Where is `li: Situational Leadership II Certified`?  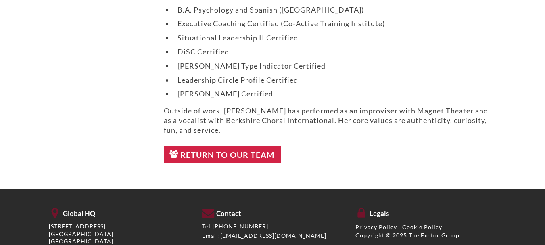 li: Situational Leadership II Certified is located at coordinates (335, 38).